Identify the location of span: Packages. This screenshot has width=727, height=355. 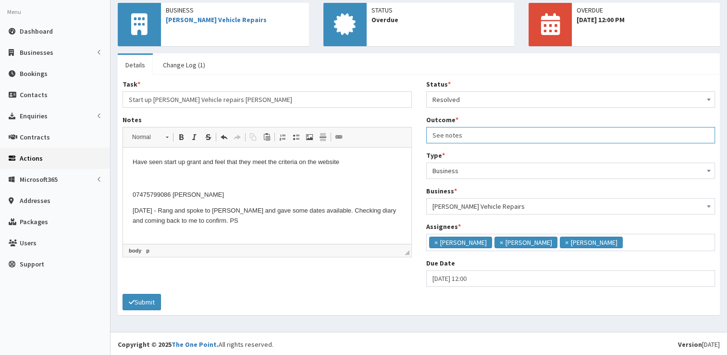
(34, 222).